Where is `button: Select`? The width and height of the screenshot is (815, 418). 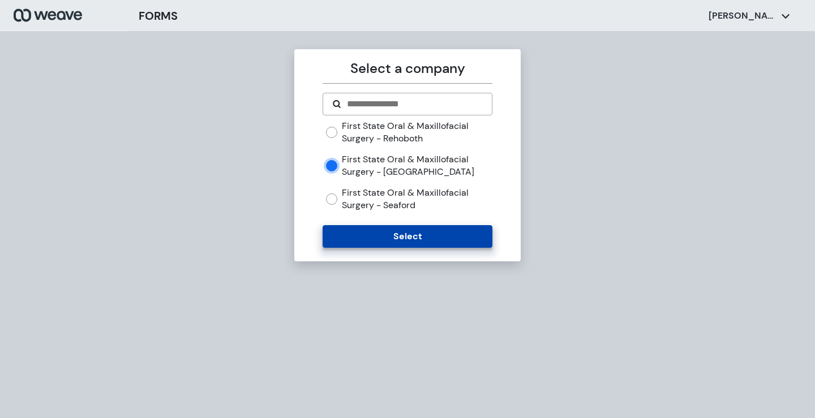
button: Select is located at coordinates (407, 236).